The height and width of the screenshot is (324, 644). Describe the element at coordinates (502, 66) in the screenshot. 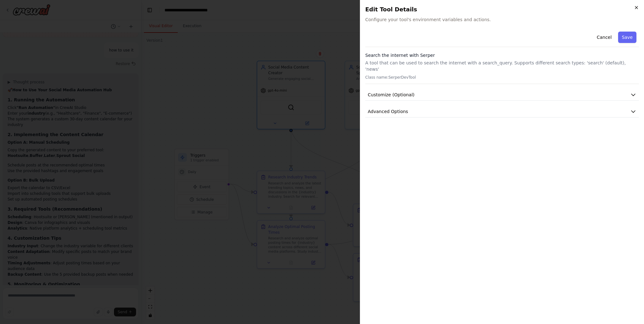

I see `p: A tool that can be used to search the internet with a search_query. Supports different search typ...` at that location.